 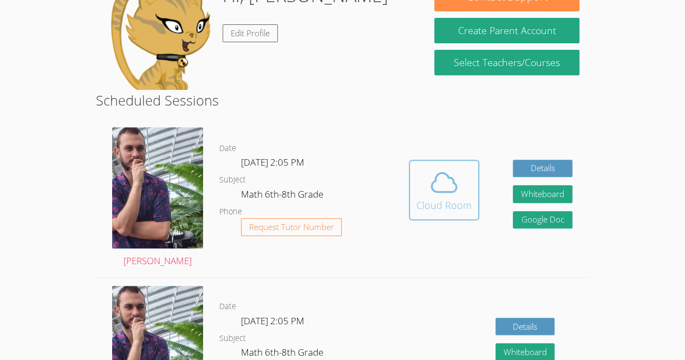 What do you see at coordinates (444, 190) in the screenshot?
I see `button: Cloud Room` at bounding box center [444, 190].